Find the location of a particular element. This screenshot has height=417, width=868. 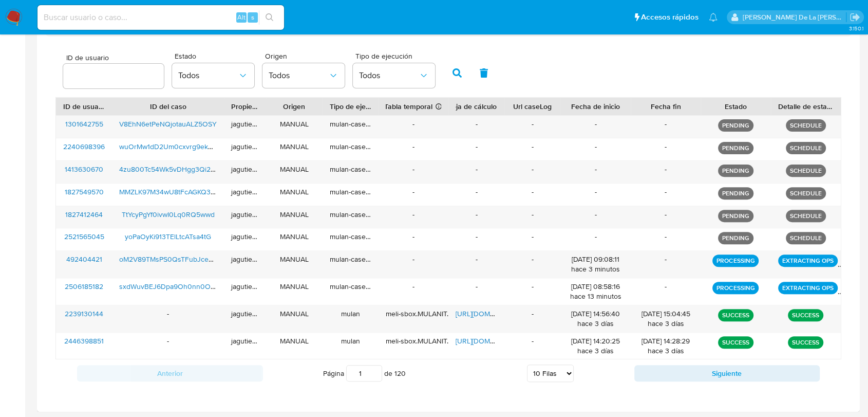

a: Salir is located at coordinates (855, 17).